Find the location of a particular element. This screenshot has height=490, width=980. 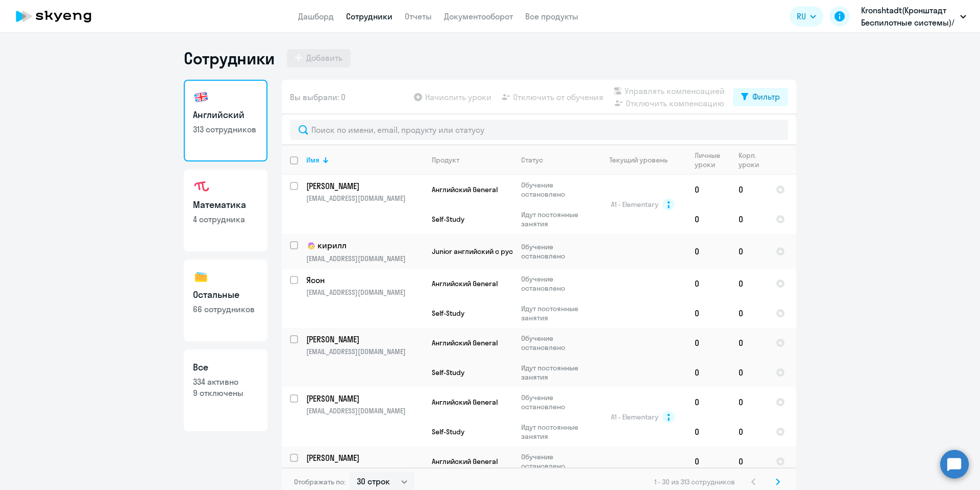

button: Kronshtadt(Кронштадт Беспилотные системы)/ ООО ГРУППА КРОНШТАДТ_KAM, СП все продукты is located at coordinates (914, 16).